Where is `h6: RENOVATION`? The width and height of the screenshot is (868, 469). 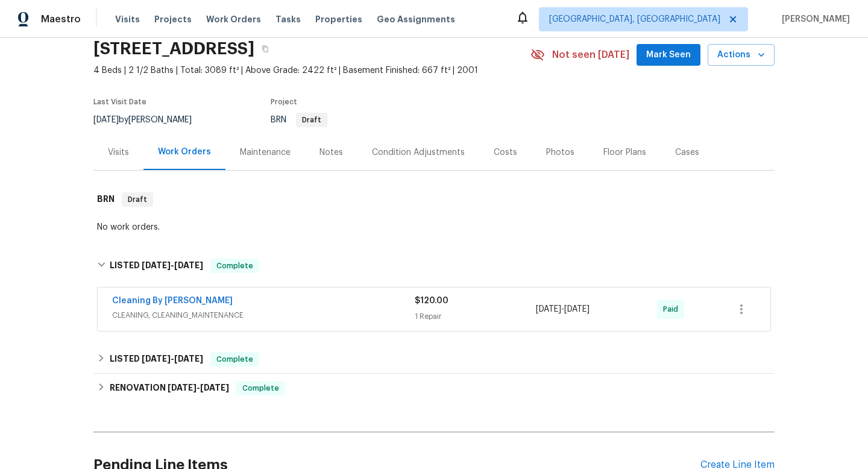
h6: RENOVATION is located at coordinates (169, 388).